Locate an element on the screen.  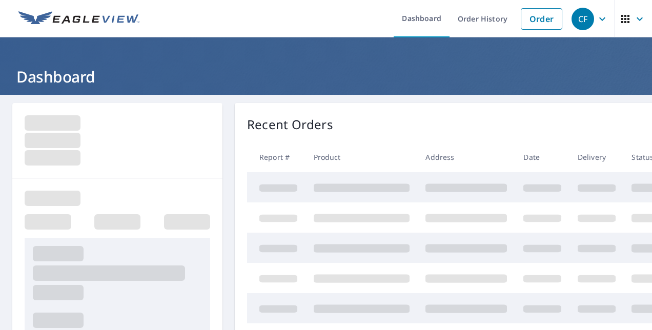
img: EV Logo is located at coordinates (79, 19).